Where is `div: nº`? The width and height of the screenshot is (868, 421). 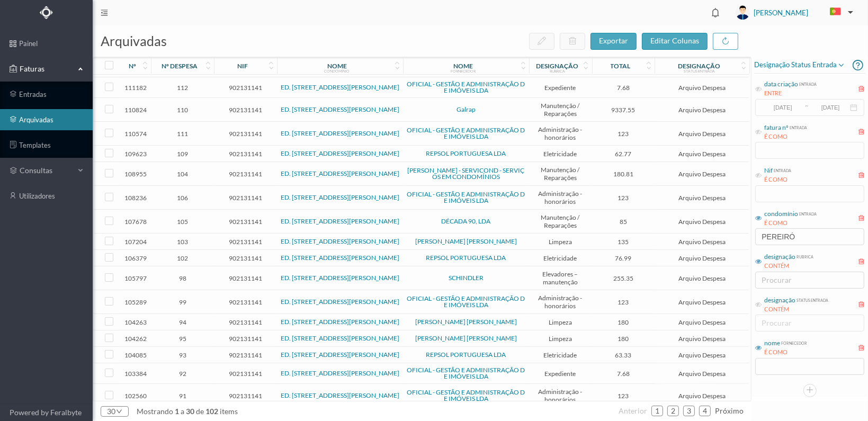 div: nº is located at coordinates (133, 65).